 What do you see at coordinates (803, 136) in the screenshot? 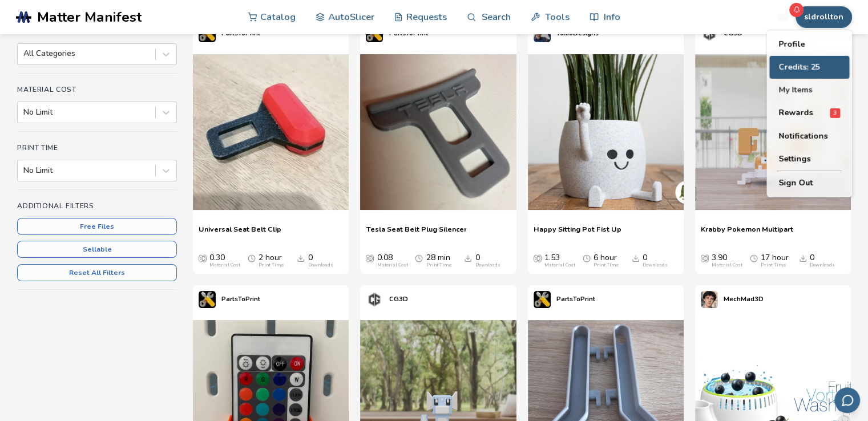
I see `span: Notifications` at bounding box center [803, 136].